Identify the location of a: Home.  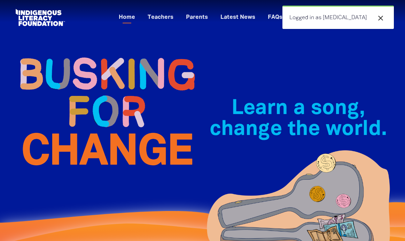
(127, 17).